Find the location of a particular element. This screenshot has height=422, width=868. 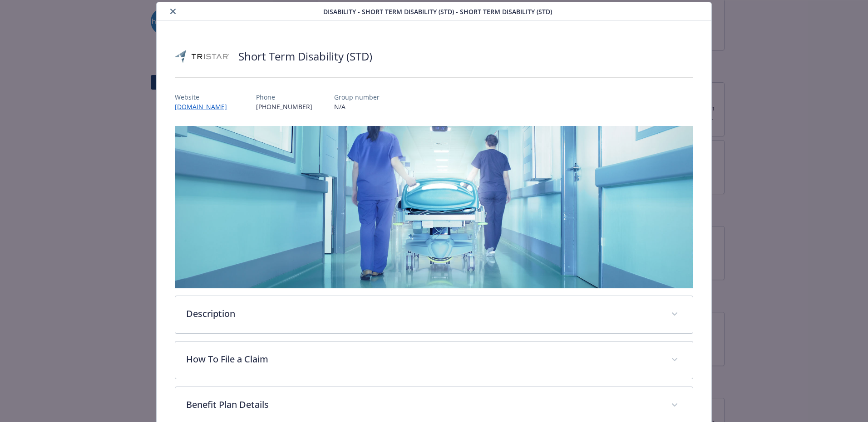

h2: Short Term Disability (STD) is located at coordinates (305, 56).